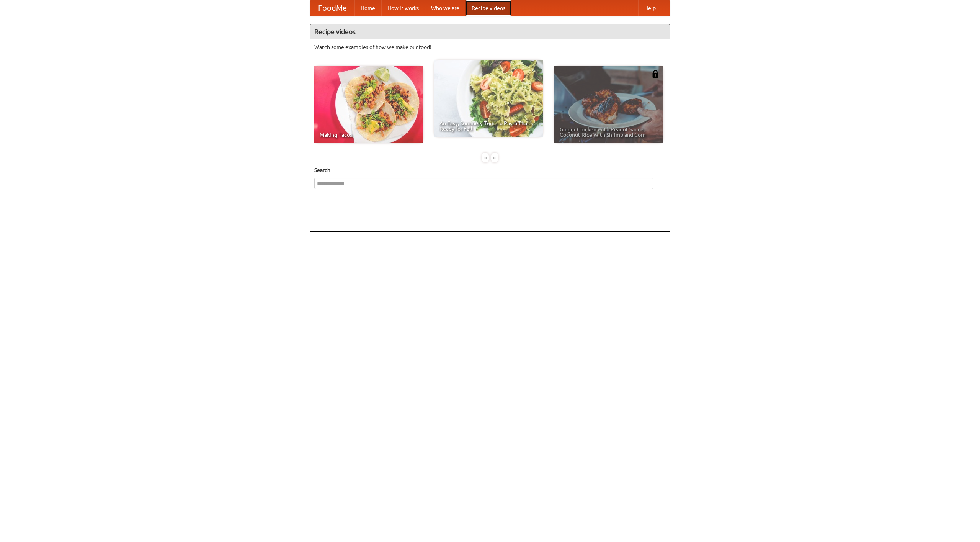 The width and height of the screenshot is (980, 542). I want to click on span: Making Tacos, so click(369, 135).